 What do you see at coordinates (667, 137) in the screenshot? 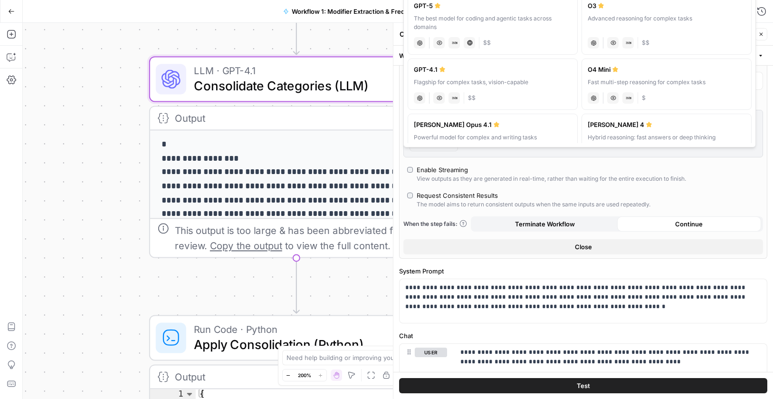
I see `div: Hybrid reasoning: fast answers or deep thinking` at bounding box center [667, 137].